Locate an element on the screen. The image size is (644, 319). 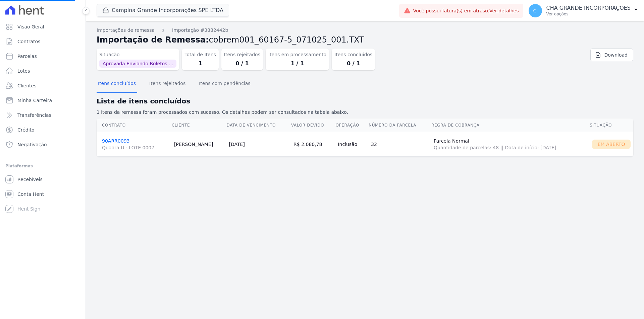
p: 1 itens da remessa foram processados com sucesso. Os detalhes podem ser consultados na tabela aba... is located at coordinates (365, 112).